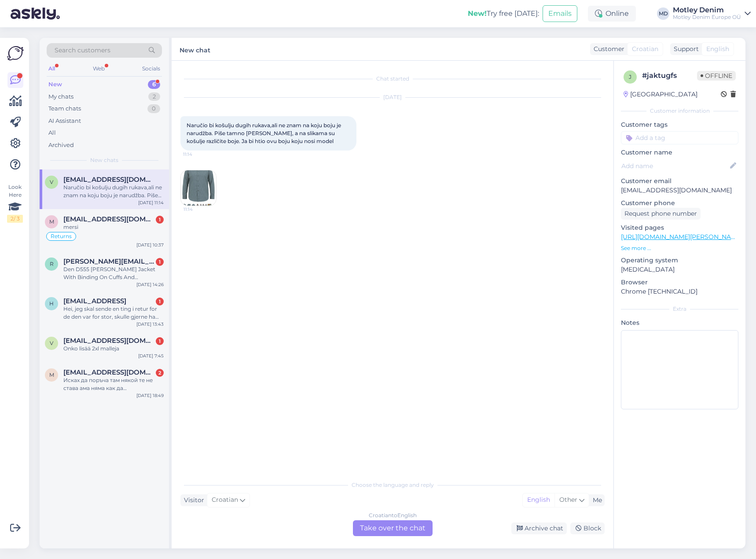  I want to click on div: Request phone number, so click(661, 214).